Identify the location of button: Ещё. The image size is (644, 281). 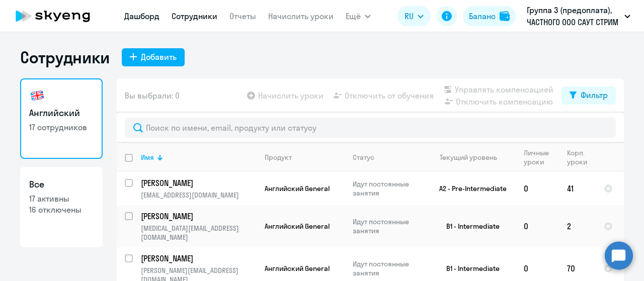
(359, 16).